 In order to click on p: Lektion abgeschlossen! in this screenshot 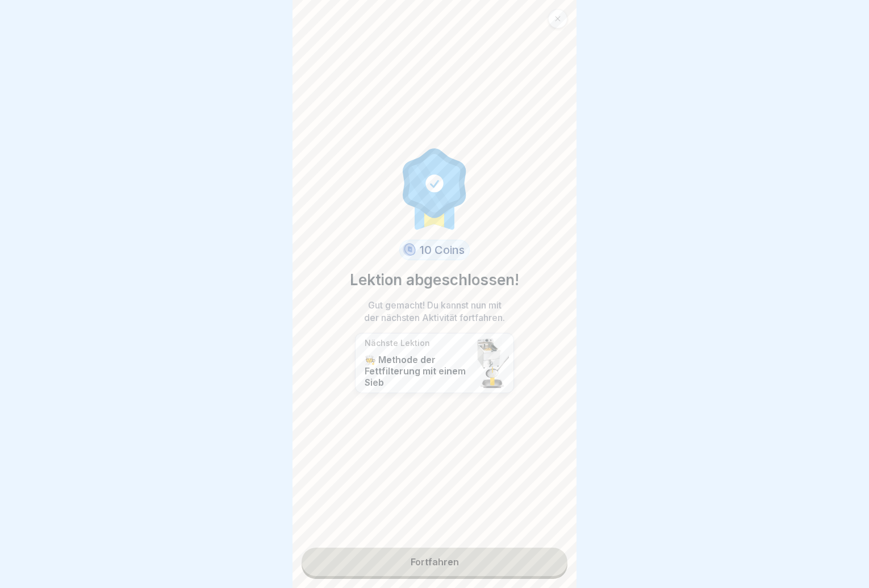, I will do `click(434, 280)`.